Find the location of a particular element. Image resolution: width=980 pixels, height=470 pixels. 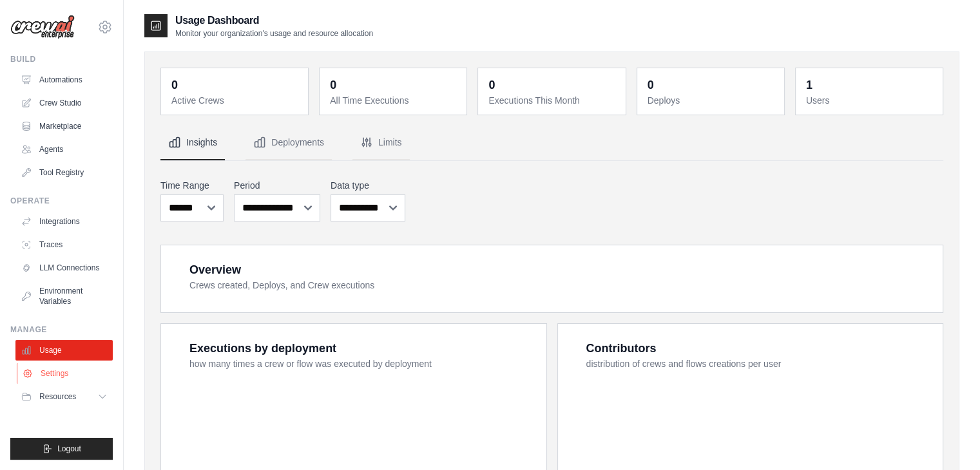

dt: All Time Executions is located at coordinates (395, 101).